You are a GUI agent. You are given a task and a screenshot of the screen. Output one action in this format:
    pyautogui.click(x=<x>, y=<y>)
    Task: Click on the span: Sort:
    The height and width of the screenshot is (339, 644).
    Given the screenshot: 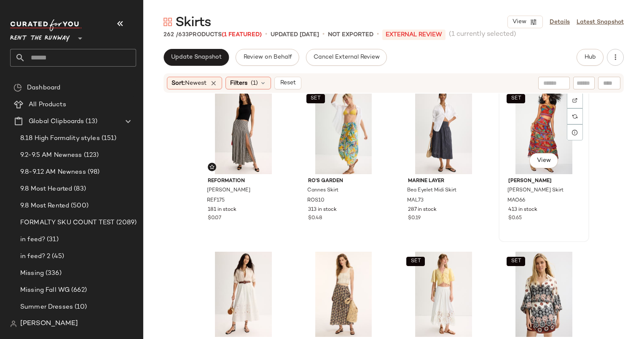 What is the action you would take?
    pyautogui.click(x=189, y=83)
    